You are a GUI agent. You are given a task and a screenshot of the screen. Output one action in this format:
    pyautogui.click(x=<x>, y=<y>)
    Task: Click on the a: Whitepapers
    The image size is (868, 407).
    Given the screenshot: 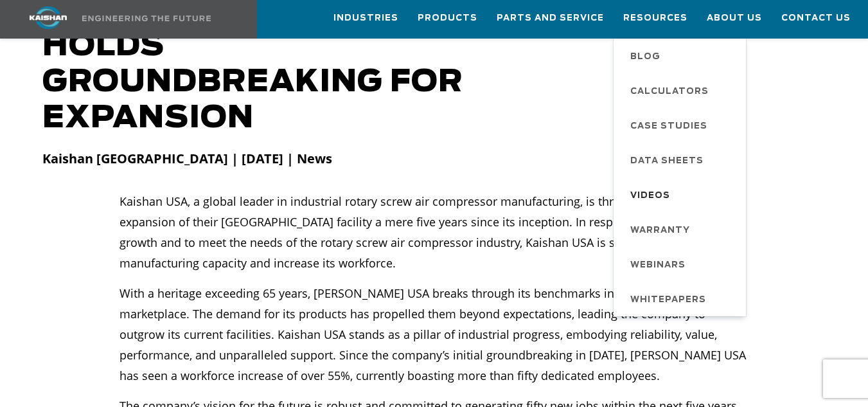 What is the action you would take?
    pyautogui.click(x=682, y=298)
    